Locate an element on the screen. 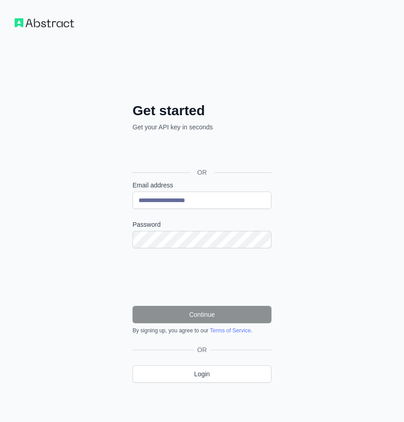 This screenshot has height=422, width=404. h2: Get started is located at coordinates (202, 111).